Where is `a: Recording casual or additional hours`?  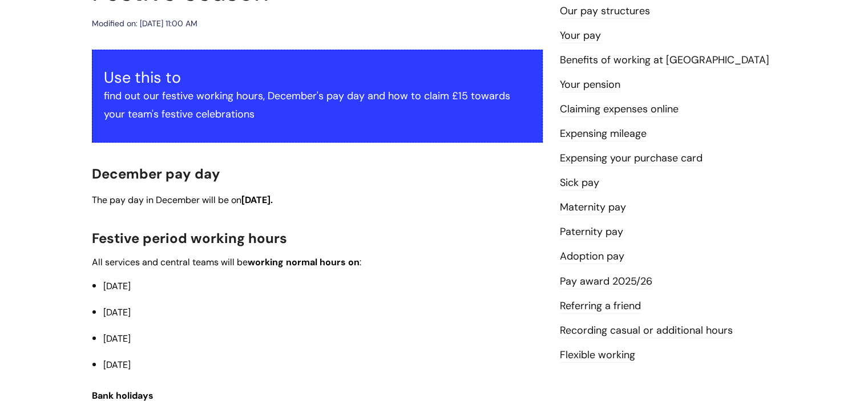 a: Recording casual or additional hours is located at coordinates (646, 331).